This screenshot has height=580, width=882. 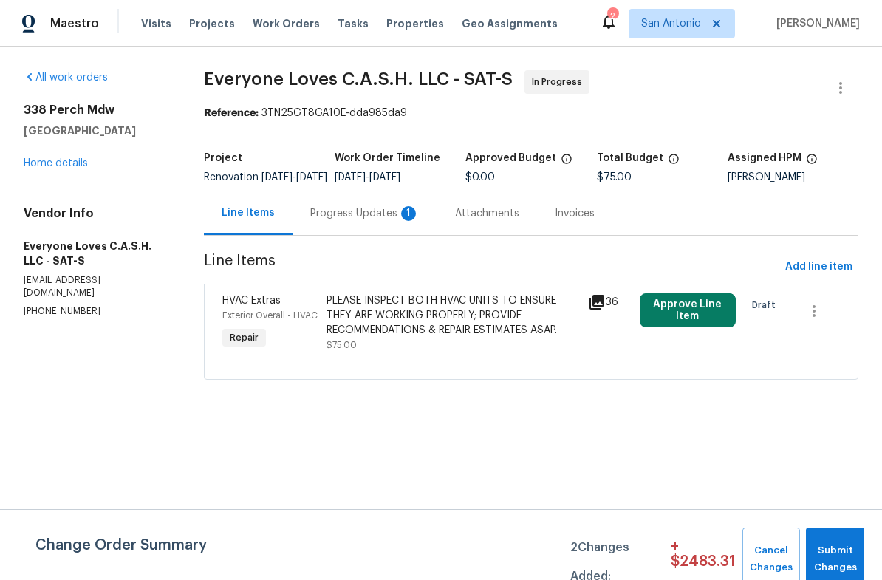 I want to click on h5: Project, so click(x=223, y=158).